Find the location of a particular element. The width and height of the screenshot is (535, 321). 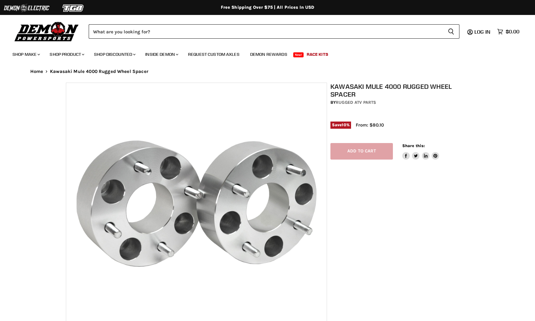

a: Rugged ATV Parts is located at coordinates (355, 102).